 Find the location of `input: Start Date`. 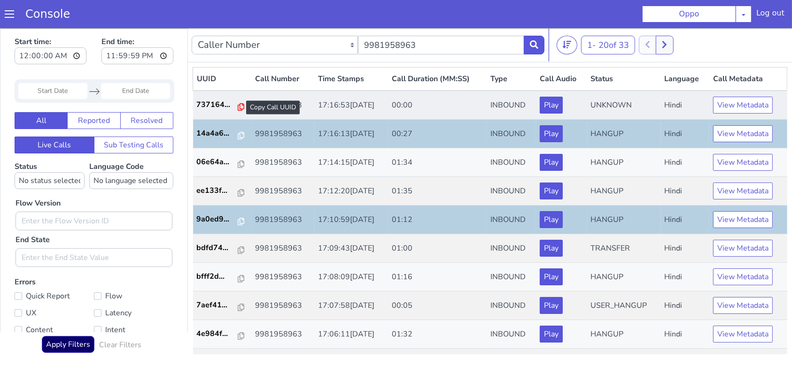

input: Start Date is located at coordinates (53, 63).